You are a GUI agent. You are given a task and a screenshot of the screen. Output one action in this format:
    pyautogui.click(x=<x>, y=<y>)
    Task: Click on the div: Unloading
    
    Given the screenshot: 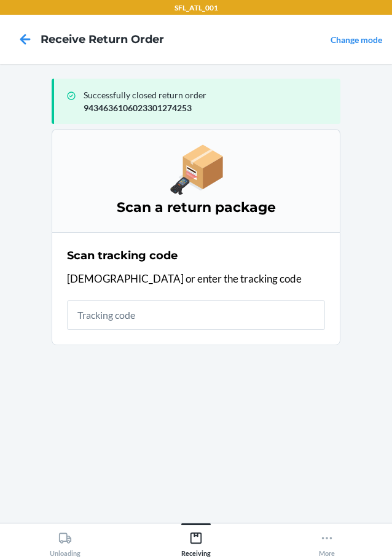 What is the action you would take?
    pyautogui.click(x=65, y=542)
    